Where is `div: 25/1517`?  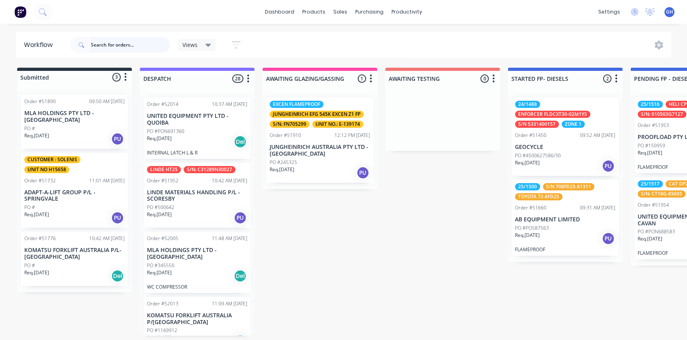
div: 25/1517 is located at coordinates (650, 184).